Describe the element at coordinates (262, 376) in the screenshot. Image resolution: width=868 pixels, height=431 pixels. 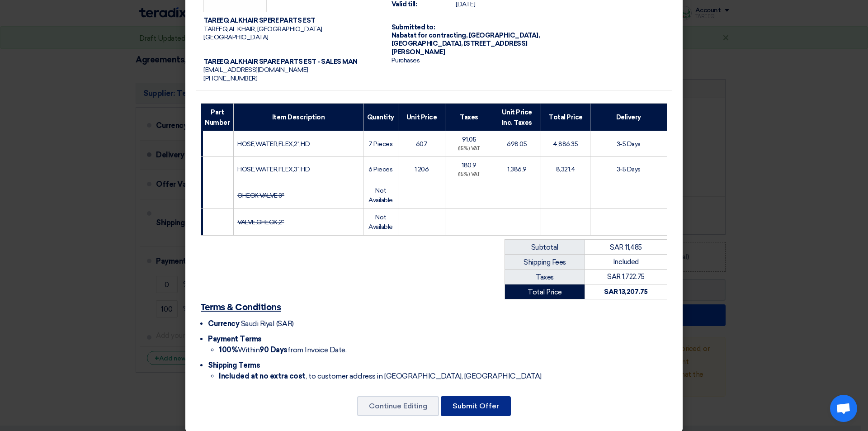
I see `font: Included at no extra cost` at that location.